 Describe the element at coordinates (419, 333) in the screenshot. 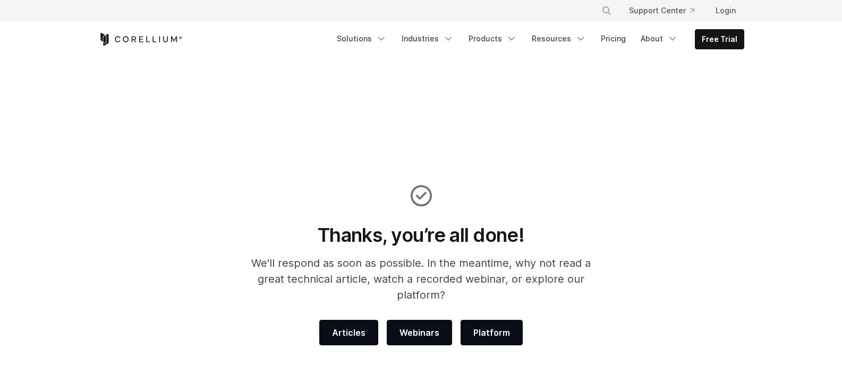

I see `span: Webinars` at that location.